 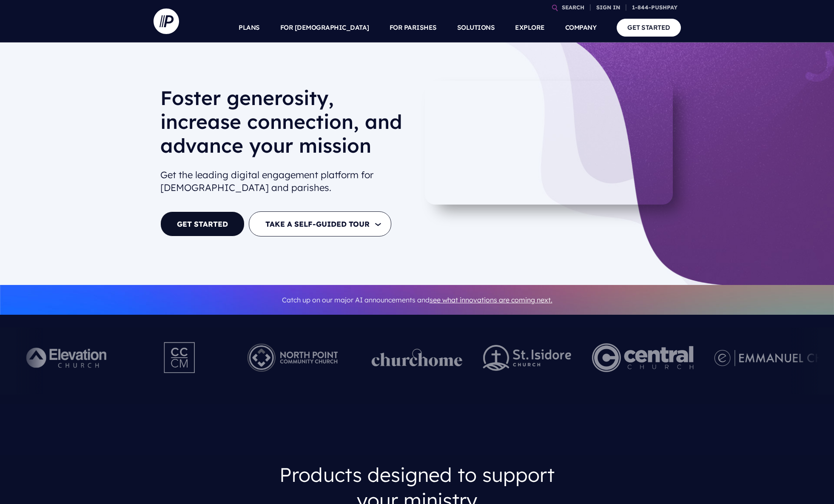 What do you see at coordinates (581, 28) in the screenshot?
I see `a: COMPANY` at bounding box center [581, 28].